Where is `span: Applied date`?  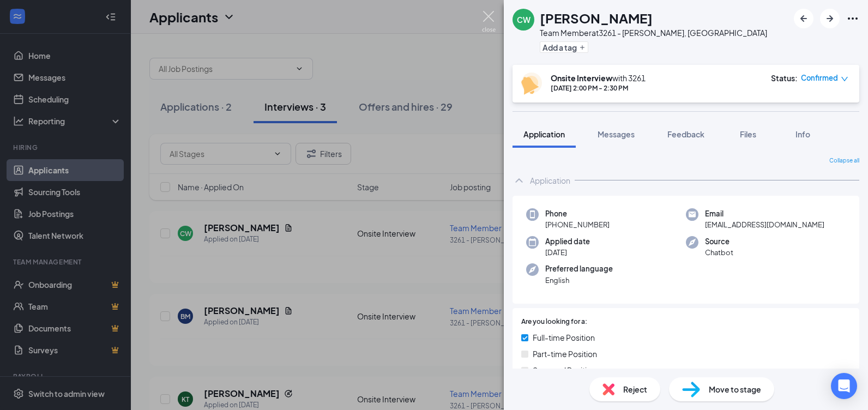 span: Applied date is located at coordinates (568, 241).